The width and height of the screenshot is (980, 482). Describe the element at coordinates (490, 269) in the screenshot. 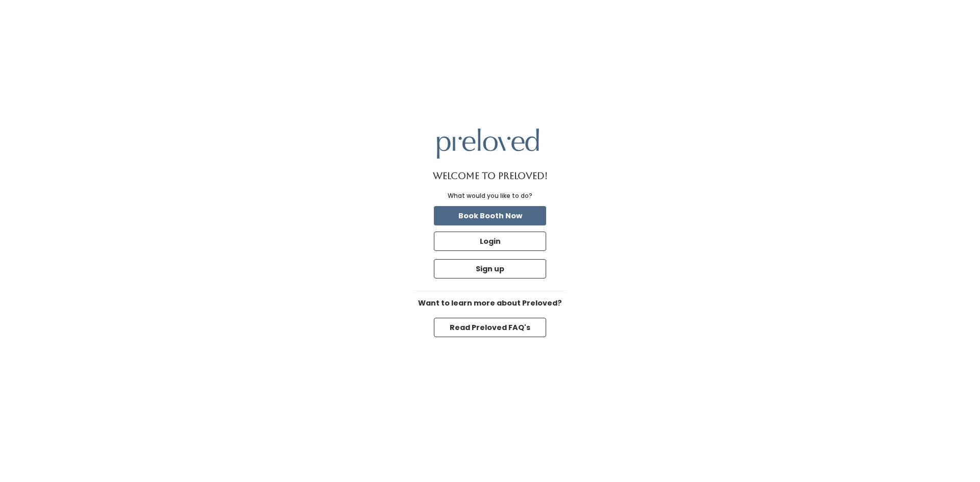

I see `a: Sign up` at that location.